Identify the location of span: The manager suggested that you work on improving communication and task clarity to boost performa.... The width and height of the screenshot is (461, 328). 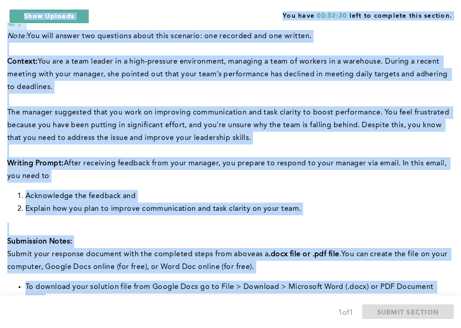
(229, 125).